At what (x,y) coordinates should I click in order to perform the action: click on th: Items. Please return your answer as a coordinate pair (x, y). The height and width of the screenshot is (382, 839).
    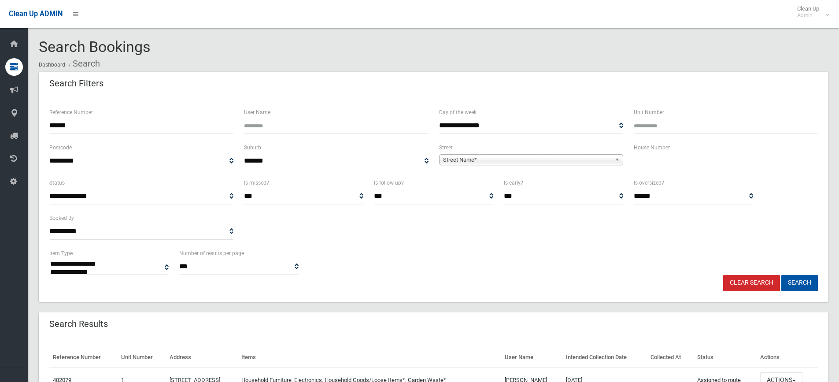
    Looking at the image, I should click on (370, 357).